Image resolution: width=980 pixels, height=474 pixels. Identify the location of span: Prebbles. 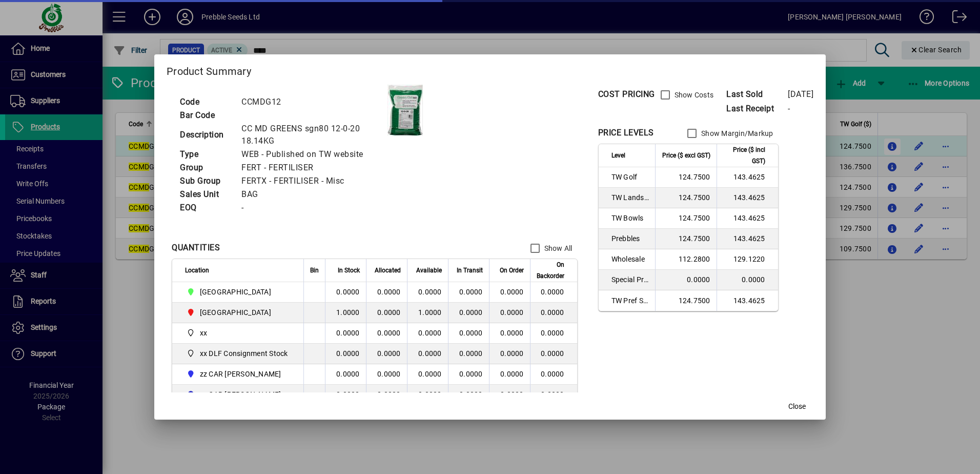
(630, 238).